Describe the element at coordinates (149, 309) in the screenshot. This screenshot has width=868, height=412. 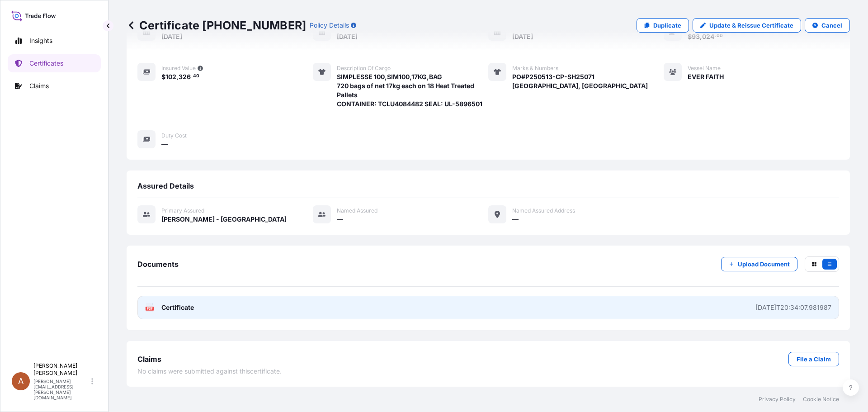
I see `text: PDF` at that location.